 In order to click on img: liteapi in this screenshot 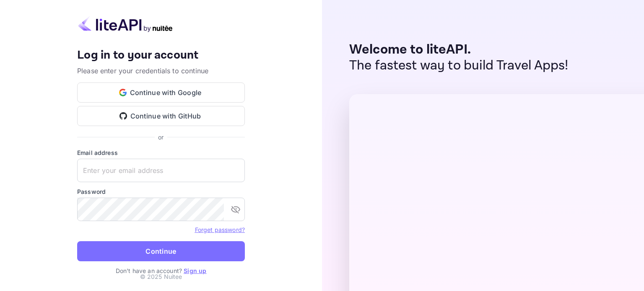, I will do `click(126, 24)`.